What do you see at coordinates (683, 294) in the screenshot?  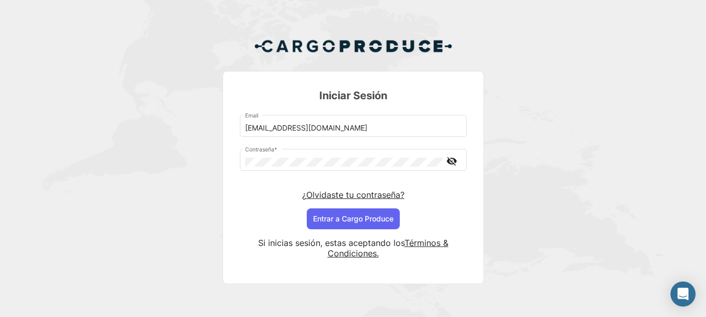 I see `div: Abrir Intercom Messenger` at bounding box center [683, 294].